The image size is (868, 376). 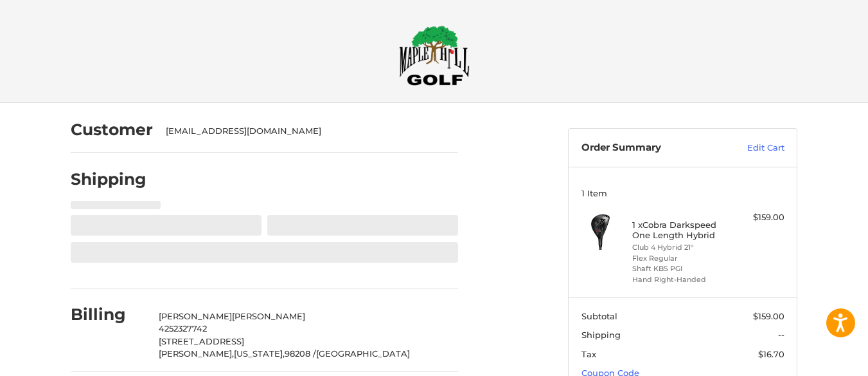 What do you see at coordinates (681, 247) in the screenshot?
I see `li: Club 4 Hybrid 21°` at bounding box center [681, 247].